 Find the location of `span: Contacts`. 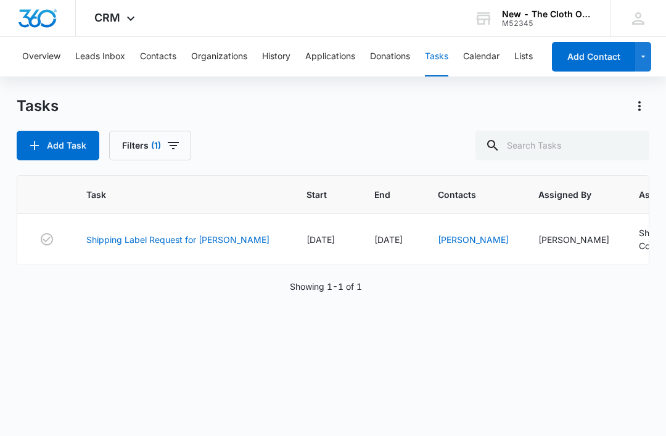

span: Contacts is located at coordinates (465, 194).